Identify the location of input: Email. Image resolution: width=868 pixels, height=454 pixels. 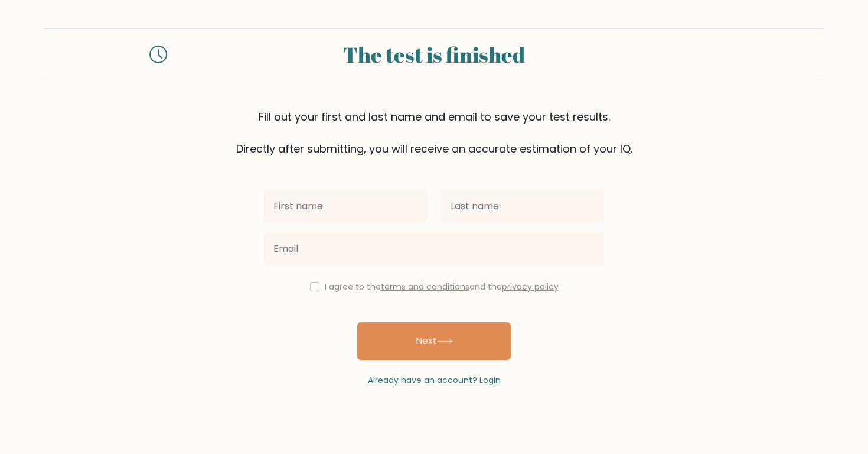
(434, 249).